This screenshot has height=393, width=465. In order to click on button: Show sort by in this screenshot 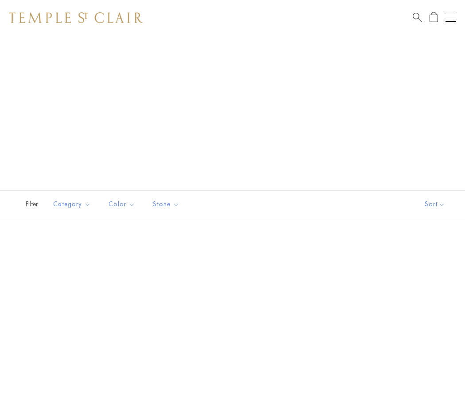, I will do `click(435, 204)`.